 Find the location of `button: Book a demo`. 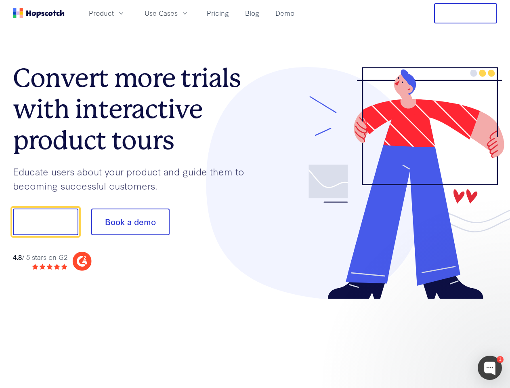

button: Book a demo is located at coordinates (130, 222).